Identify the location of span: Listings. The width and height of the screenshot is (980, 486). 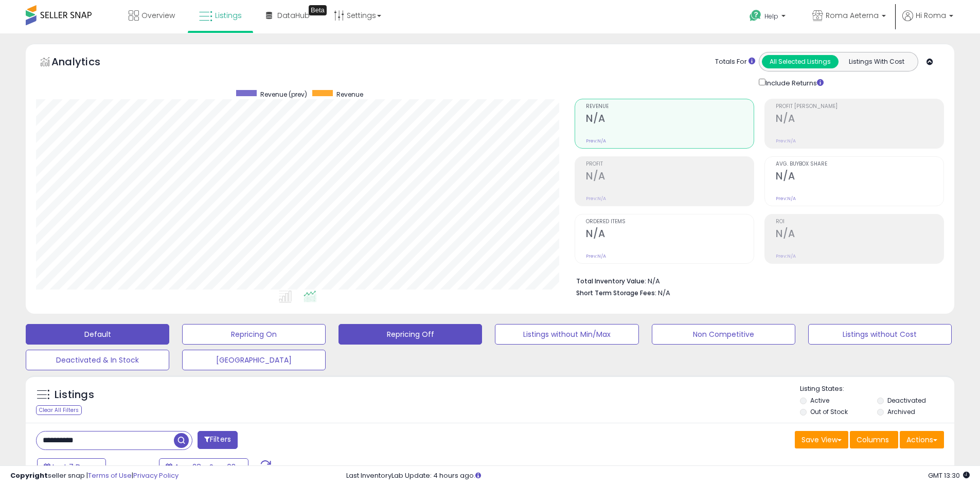
(228, 15).